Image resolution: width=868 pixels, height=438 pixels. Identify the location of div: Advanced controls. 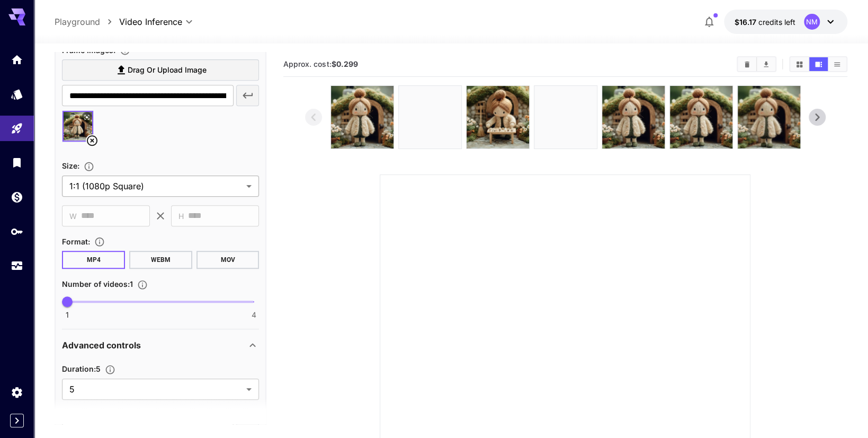
(161, 345).